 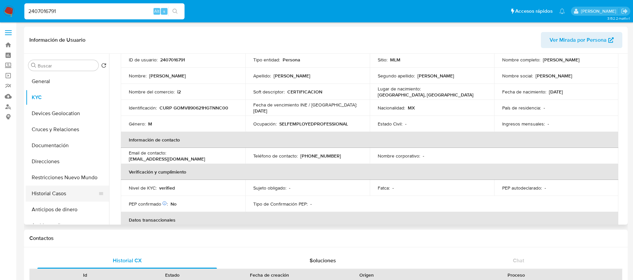 I want to click on a: Notificaciones, so click(x=562, y=11).